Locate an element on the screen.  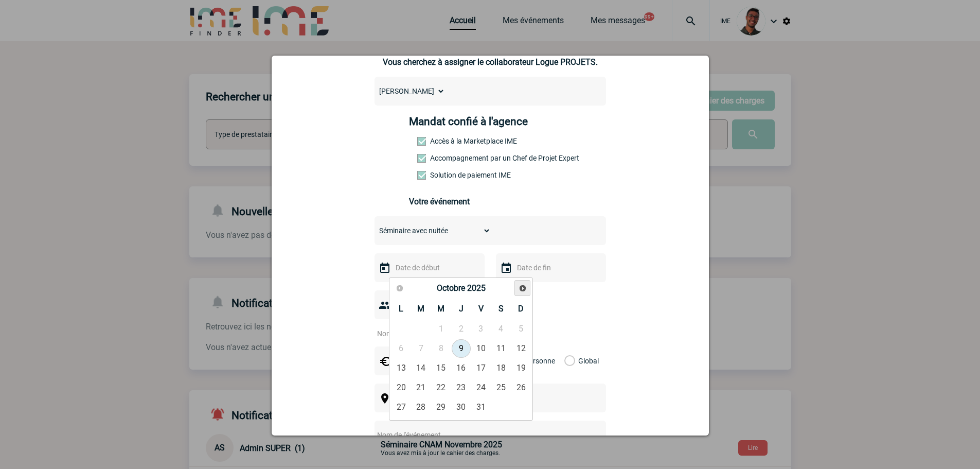
a: 28 is located at coordinates (421, 408).